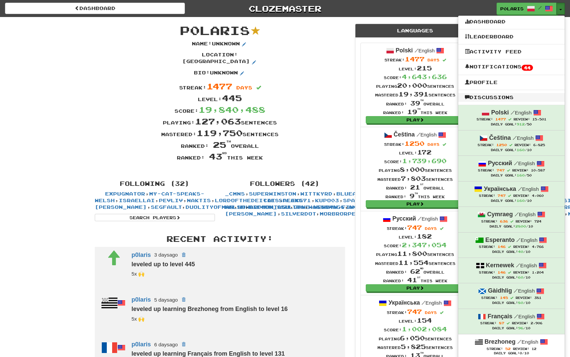  I want to click on span: 11,800, so click(412, 254).